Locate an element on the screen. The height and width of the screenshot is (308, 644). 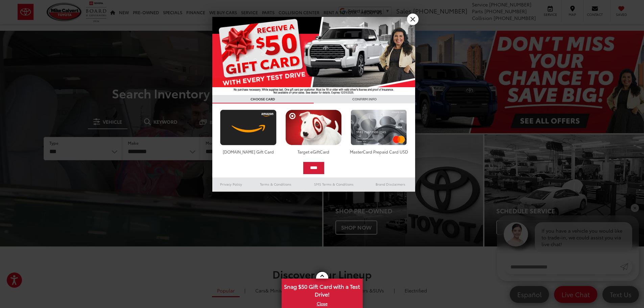
h3: CHOOSE CARD is located at coordinates (263, 99).